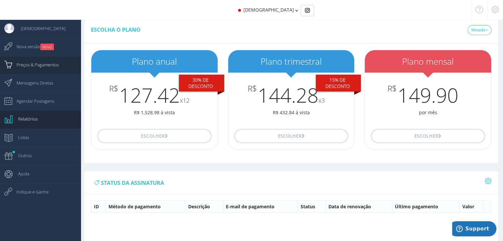 This screenshot has width=503, height=241. Describe the element at coordinates (201, 83) in the screenshot. I see `div: 30% De desconto` at that location.